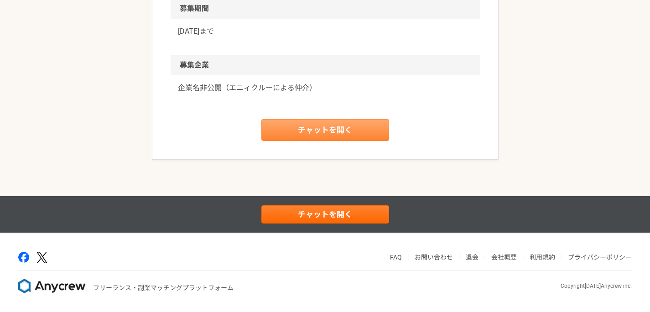 The image size is (650, 312). I want to click on p: フリーランス・副業マッチングプラットフォーム, so click(163, 288).